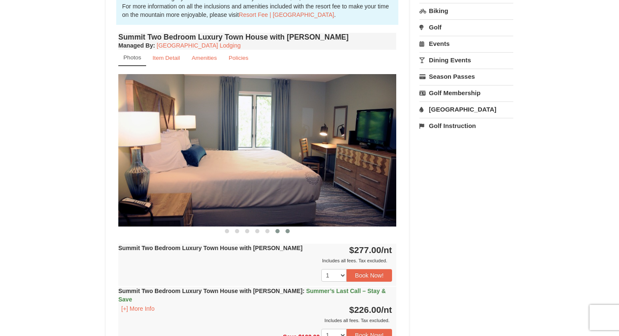 This screenshot has height=336, width=619. I want to click on a: Policies, so click(238, 58).